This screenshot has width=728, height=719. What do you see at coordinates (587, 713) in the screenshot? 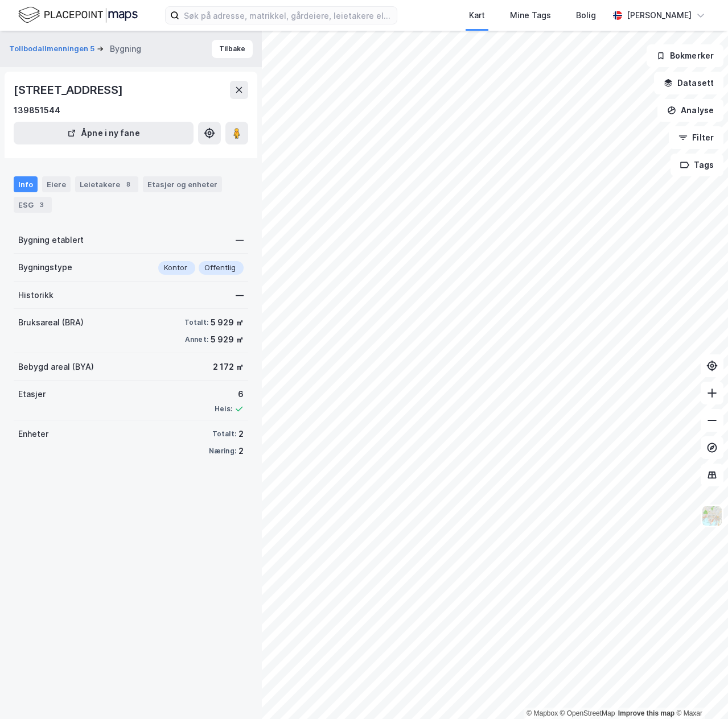
I see `a: OpenStreetMap` at bounding box center [587, 713].